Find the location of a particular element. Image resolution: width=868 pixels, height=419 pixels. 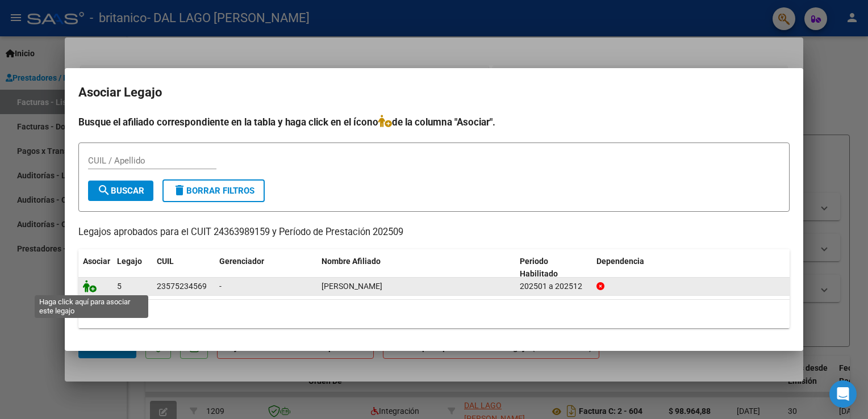

mat-icon: delete is located at coordinates (179, 190).